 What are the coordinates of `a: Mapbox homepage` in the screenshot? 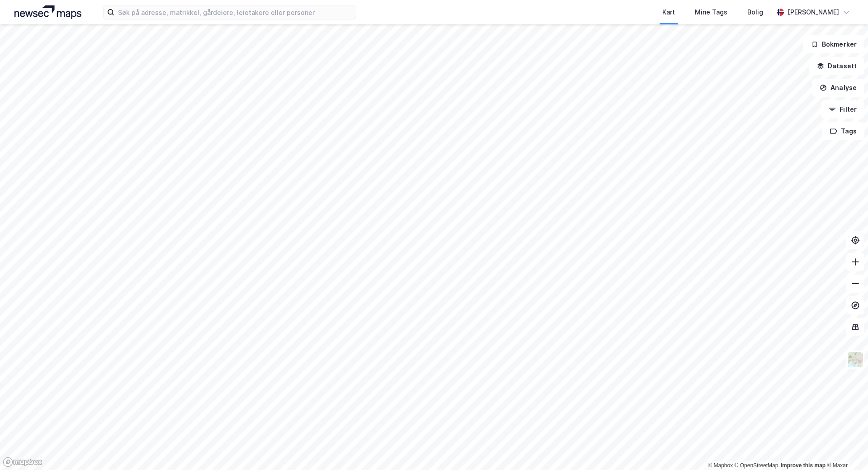 It's located at (23, 462).